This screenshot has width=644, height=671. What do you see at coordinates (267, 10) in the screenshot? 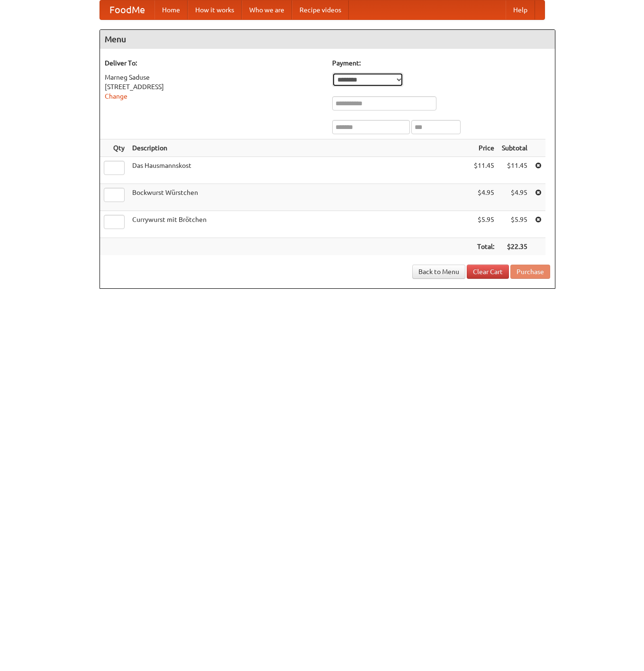
I see `a: Who we are` at bounding box center [267, 10].